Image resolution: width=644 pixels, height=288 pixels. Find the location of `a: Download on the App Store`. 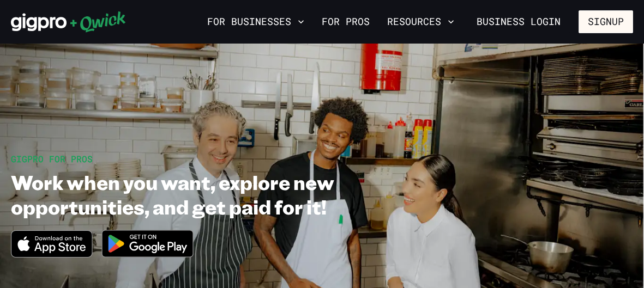

a: Download on the App Store is located at coordinates (52, 254).